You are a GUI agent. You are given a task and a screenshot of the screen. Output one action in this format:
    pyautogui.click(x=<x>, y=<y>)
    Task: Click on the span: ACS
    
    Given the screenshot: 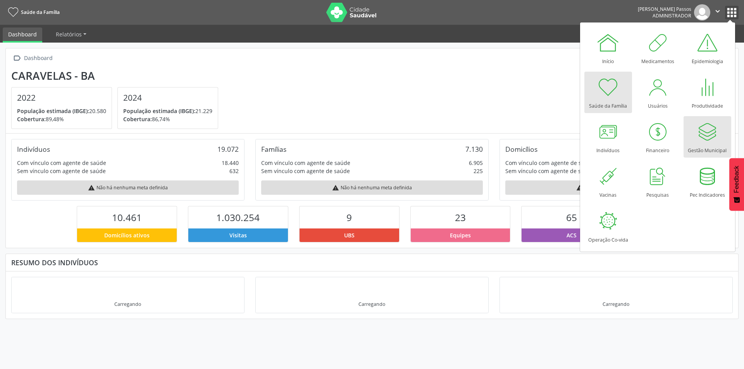 What is the action you would take?
    pyautogui.click(x=572, y=235)
    